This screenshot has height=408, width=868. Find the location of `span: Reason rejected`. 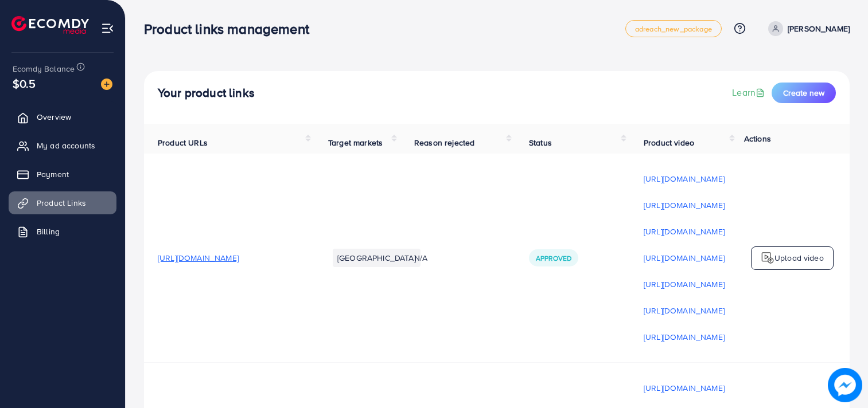

span: Reason rejected is located at coordinates (444, 143).